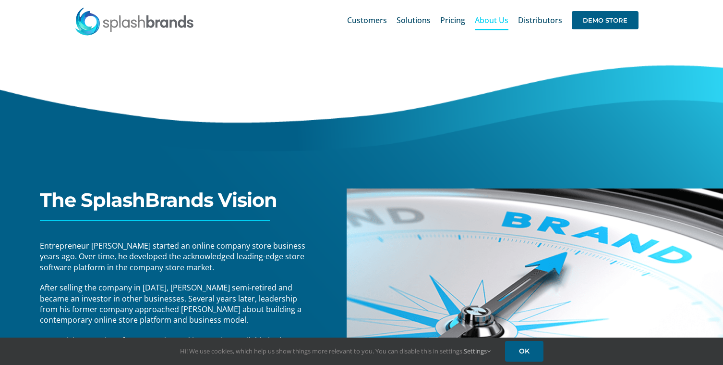 This screenshot has width=723, height=365. What do you see at coordinates (605, 20) in the screenshot?
I see `a: DEMO STORE` at bounding box center [605, 20].